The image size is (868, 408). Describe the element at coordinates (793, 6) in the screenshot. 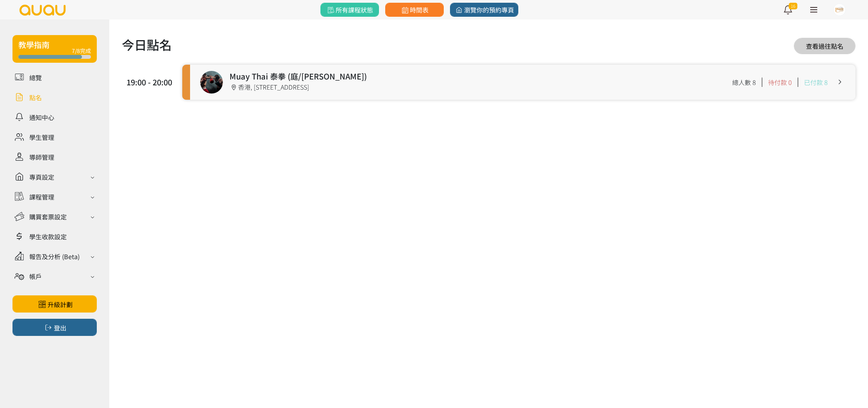

I see `span: 16` at that location.